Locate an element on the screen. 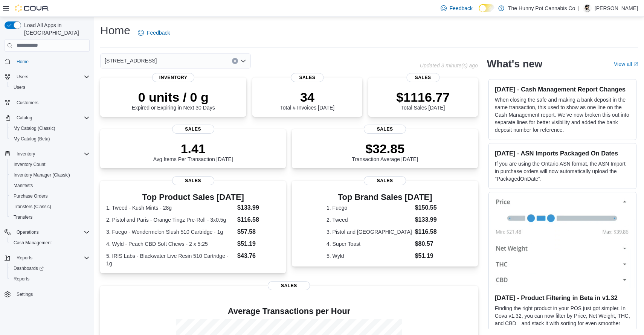 The image size is (644, 335). p: 1.41 is located at coordinates (193, 149).